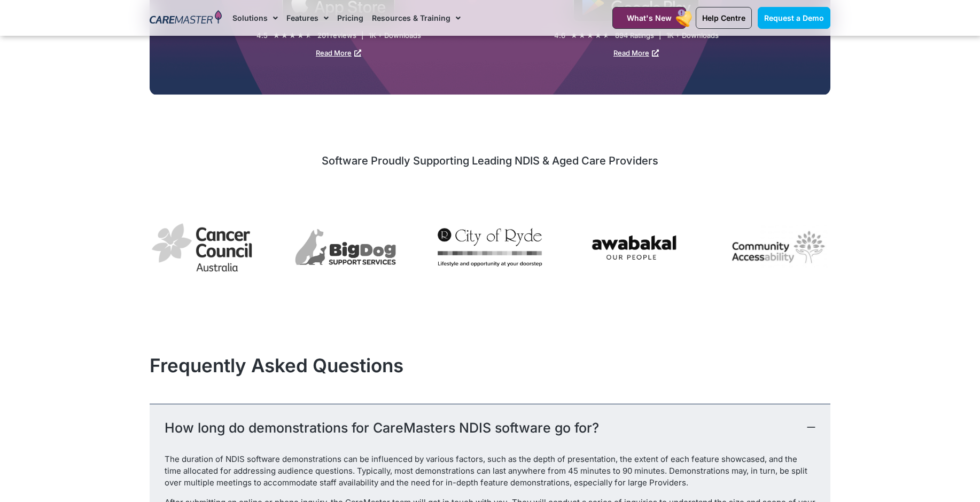 This screenshot has height=502, width=980. I want to click on a: How long do demonstrations for CareMasters NDIS software go for?, so click(381, 427).